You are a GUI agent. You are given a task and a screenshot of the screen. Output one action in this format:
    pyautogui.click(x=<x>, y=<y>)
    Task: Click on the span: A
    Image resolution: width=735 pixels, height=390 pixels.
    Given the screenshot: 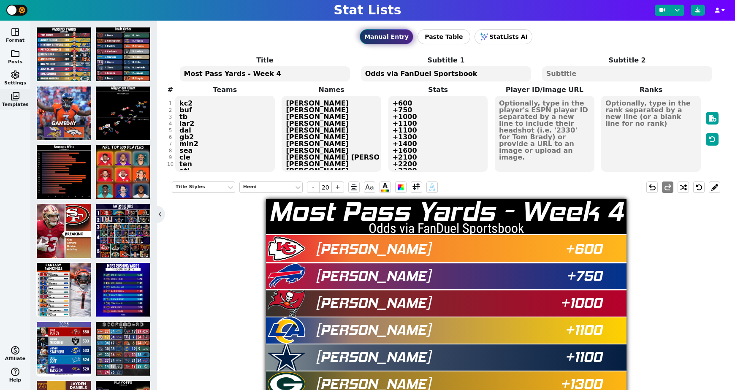 What is the action you would take?
    pyautogui.click(x=432, y=187)
    